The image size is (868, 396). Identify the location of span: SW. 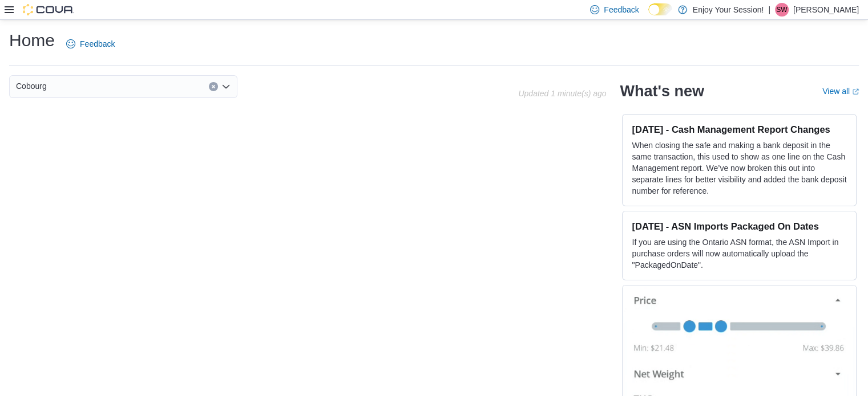
(781, 10).